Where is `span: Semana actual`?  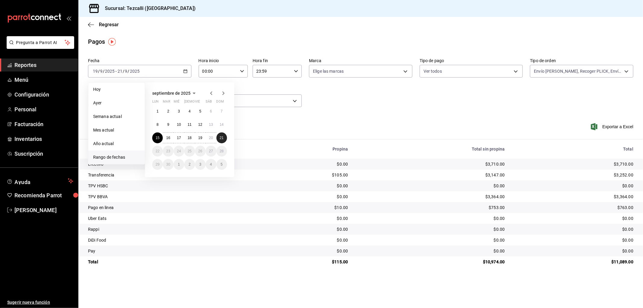 span: Semana actual is located at coordinates (116, 116).